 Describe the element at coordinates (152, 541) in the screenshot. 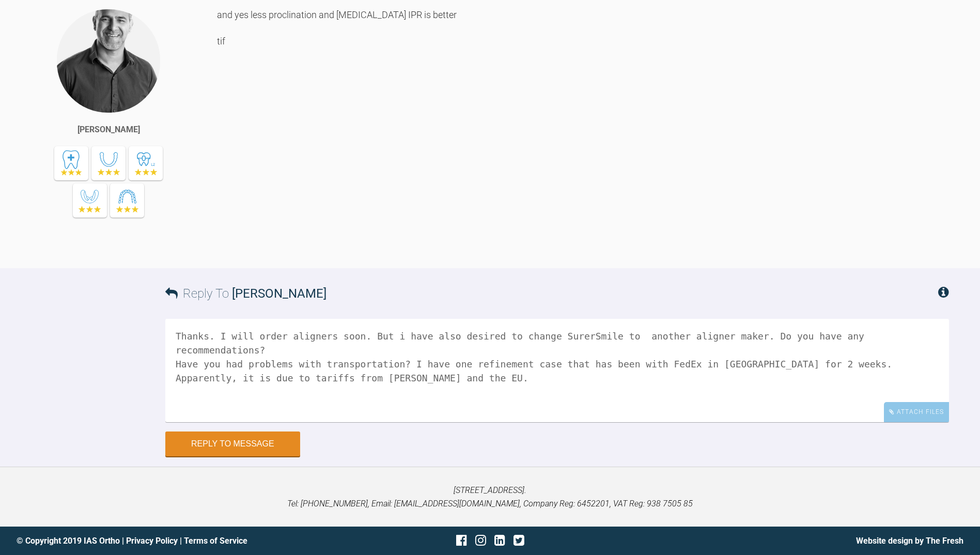

I see `a: Privacy Policy` at that location.